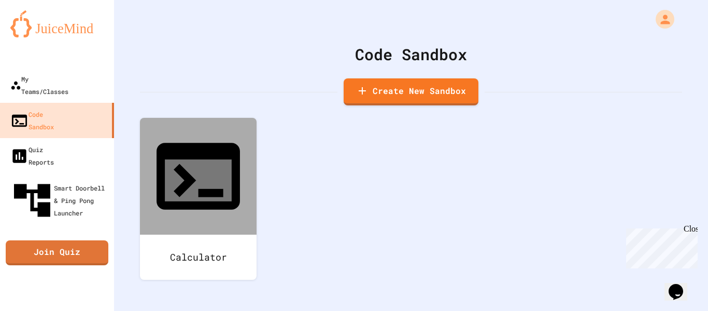  I want to click on div: My Account, so click(661, 19).